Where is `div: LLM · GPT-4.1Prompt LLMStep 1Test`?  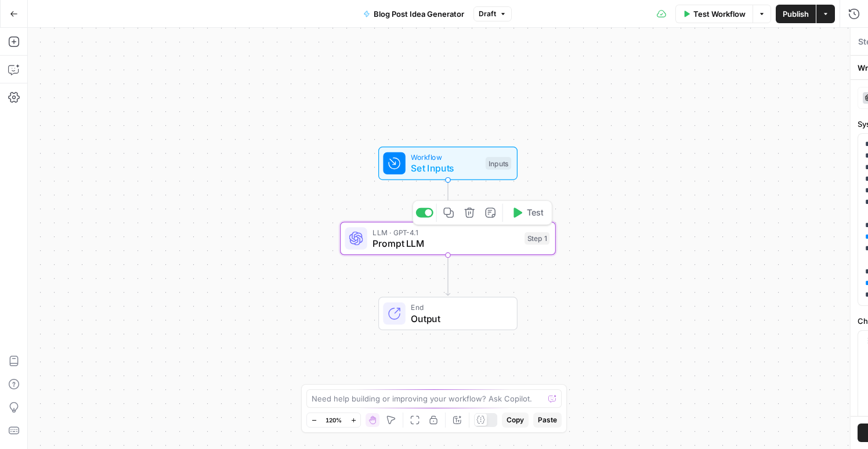 div: LLM · GPT-4.1Prompt LLMStep 1Test is located at coordinates (448, 239).